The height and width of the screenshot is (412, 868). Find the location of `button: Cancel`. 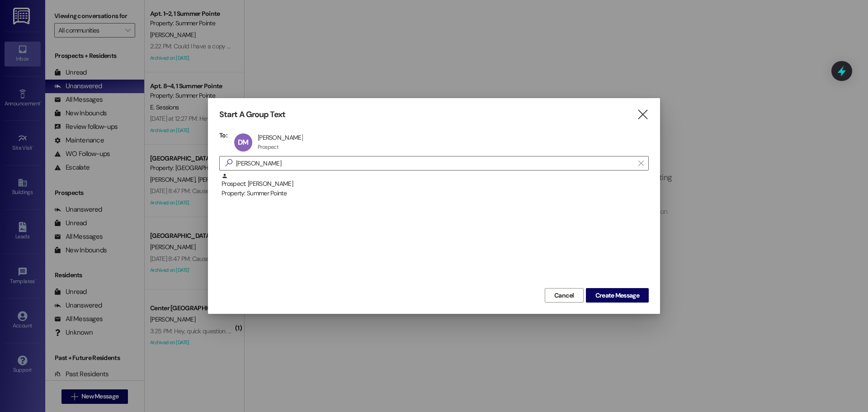

button: Cancel is located at coordinates (564, 295).